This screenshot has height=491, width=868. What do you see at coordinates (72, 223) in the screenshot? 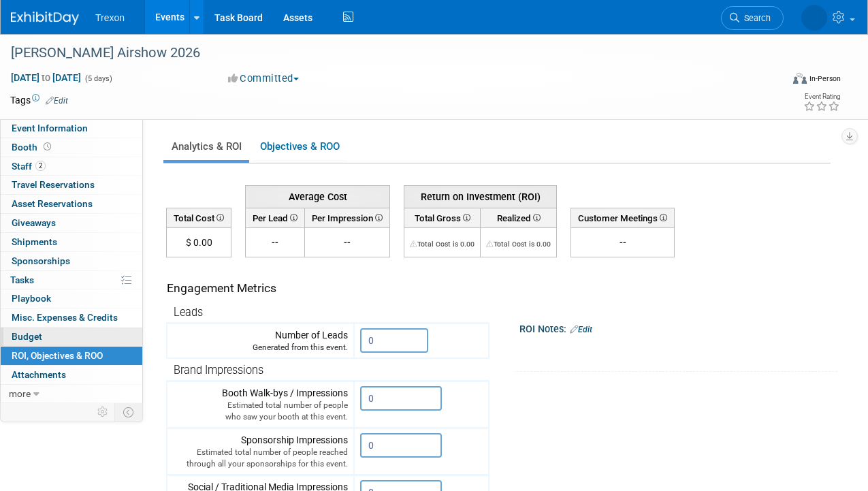
I see `a: Giveaways` at bounding box center [72, 223].